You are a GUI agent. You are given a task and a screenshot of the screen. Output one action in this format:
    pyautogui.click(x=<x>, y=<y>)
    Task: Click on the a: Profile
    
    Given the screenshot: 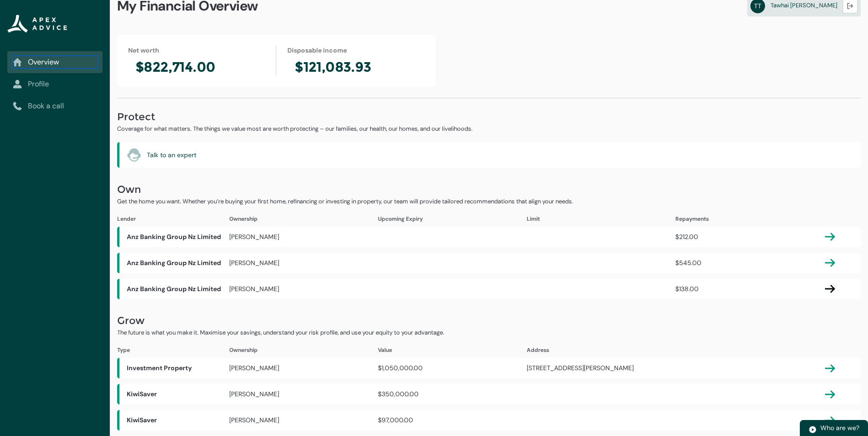 What is the action you would take?
    pyautogui.click(x=55, y=84)
    